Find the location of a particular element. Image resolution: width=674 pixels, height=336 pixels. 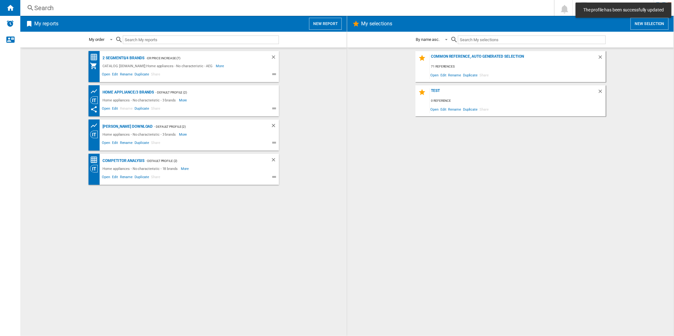

input: Search My reports is located at coordinates (201, 40).